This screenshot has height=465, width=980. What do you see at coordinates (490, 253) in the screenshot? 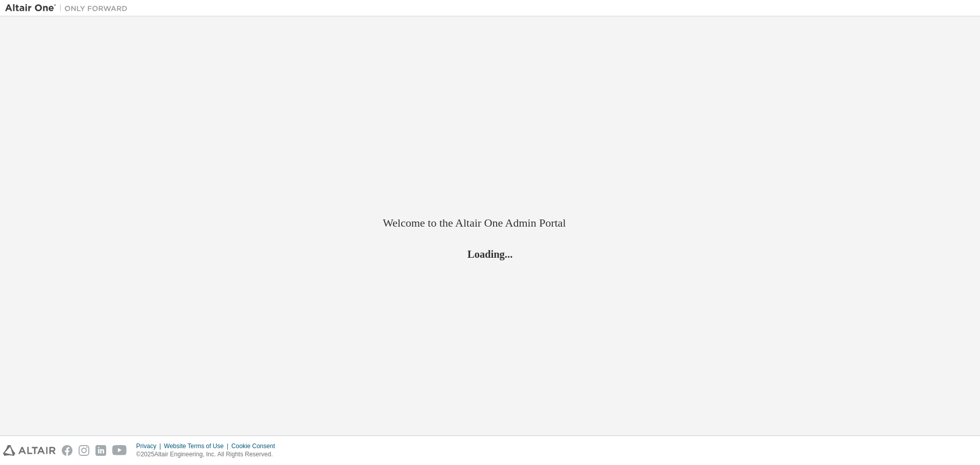
I see `h2: Loading...` at bounding box center [490, 253].